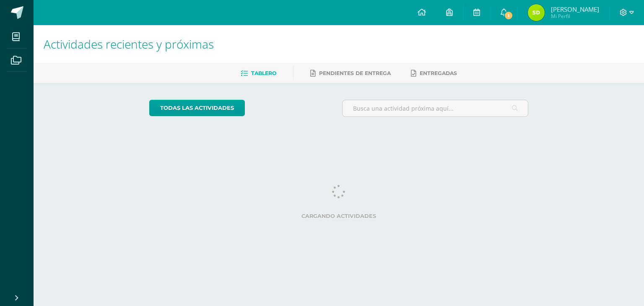  Describe the element at coordinates (536, 13) in the screenshot. I see `img: 15d1439b7ffc38ef72da82c947f002c8.png` at that location.